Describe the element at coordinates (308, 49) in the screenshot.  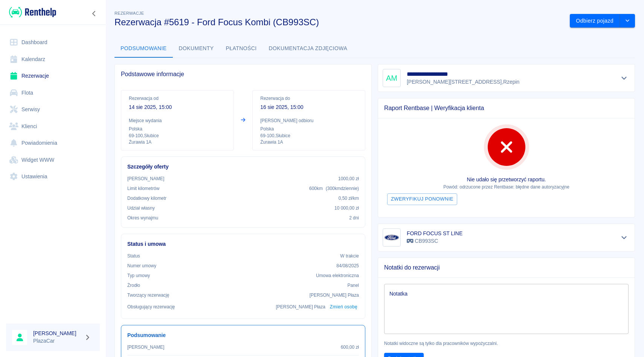
I see `button: Dokumentacja zdjęciowa` at that location.